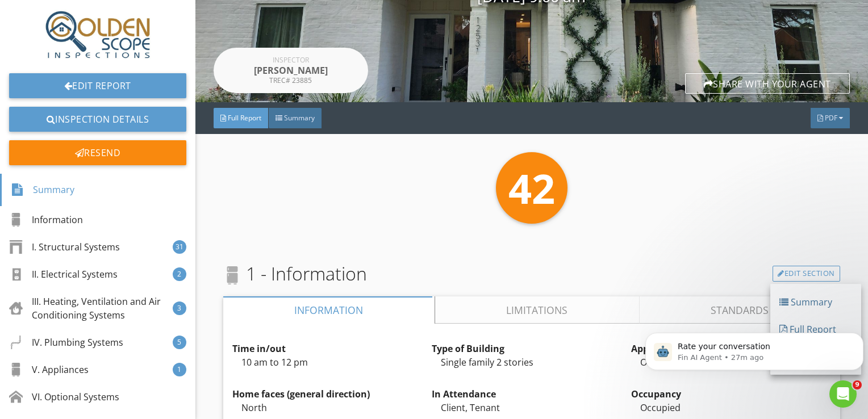 The width and height of the screenshot is (868, 419). What do you see at coordinates (730, 408) in the screenshot?
I see `div: Occupied` at bounding box center [730, 408].